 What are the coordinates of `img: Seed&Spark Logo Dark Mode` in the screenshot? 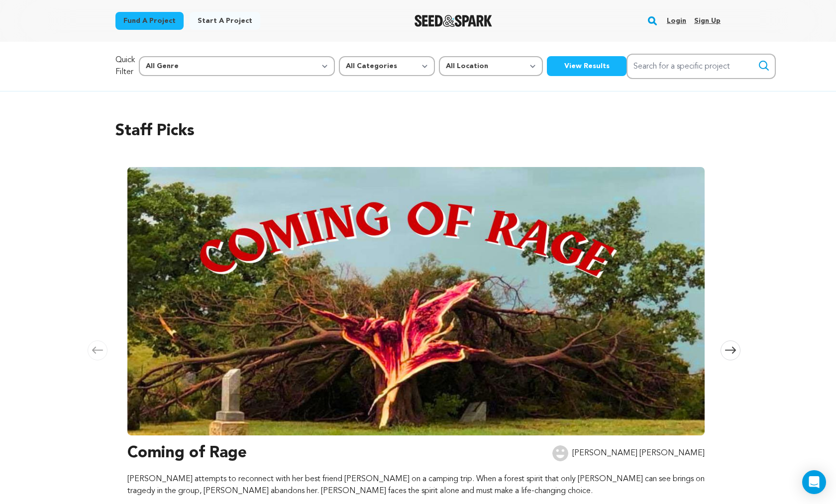 It's located at (453, 21).